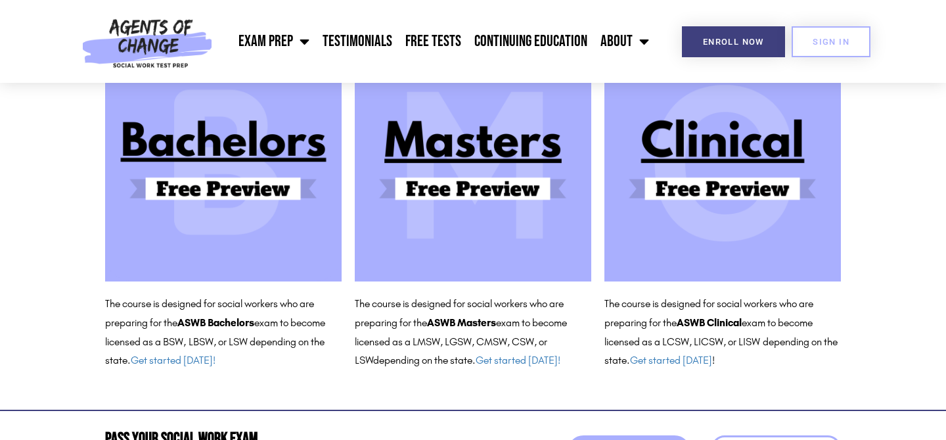 Image resolution: width=946 pixels, height=440 pixels. What do you see at coordinates (709, 322) in the screenshot?
I see `b: ASWB Clinical` at bounding box center [709, 322].